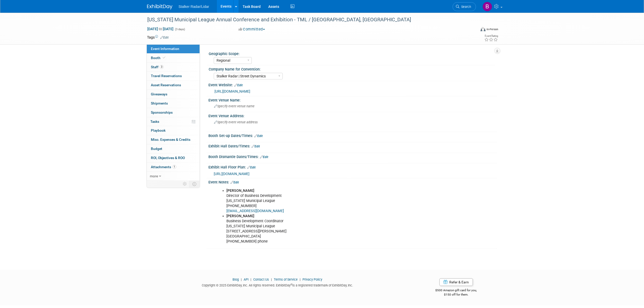 This screenshot has height=308, width=644. Describe the element at coordinates (162, 113) in the screenshot. I see `span: Sponsorships` at that location.